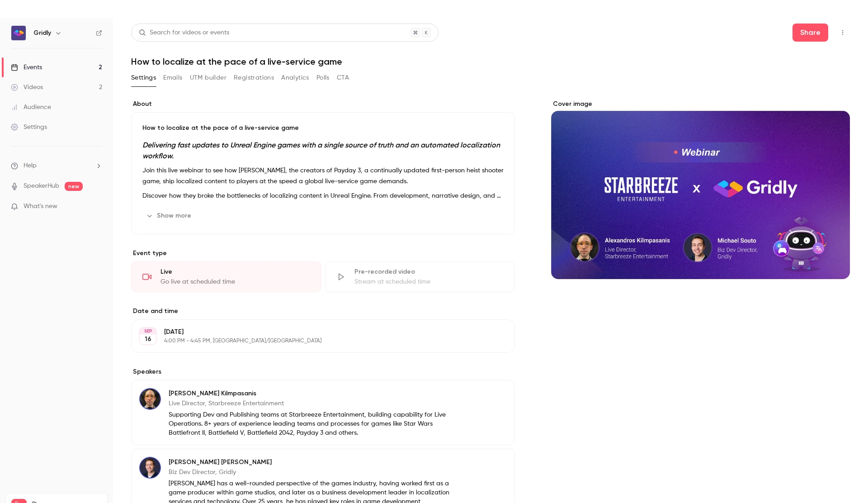  Describe the element at coordinates (40, 207) in the screenshot. I see `span: What's new` at that location.